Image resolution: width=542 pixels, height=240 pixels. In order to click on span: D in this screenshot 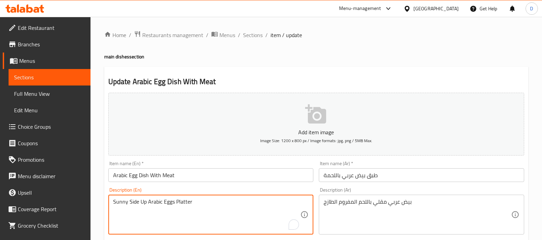, I will do `click(531, 9)`.